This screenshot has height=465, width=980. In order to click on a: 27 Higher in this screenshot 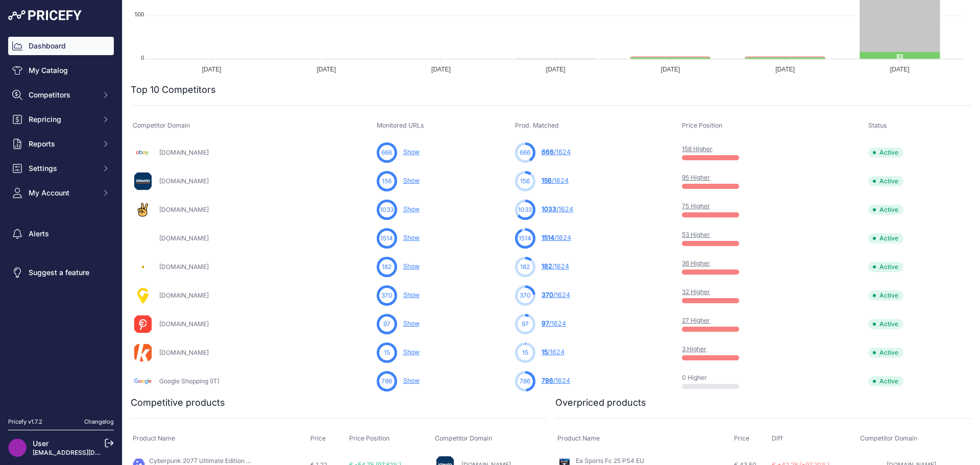, I will do `click(696, 320)`.